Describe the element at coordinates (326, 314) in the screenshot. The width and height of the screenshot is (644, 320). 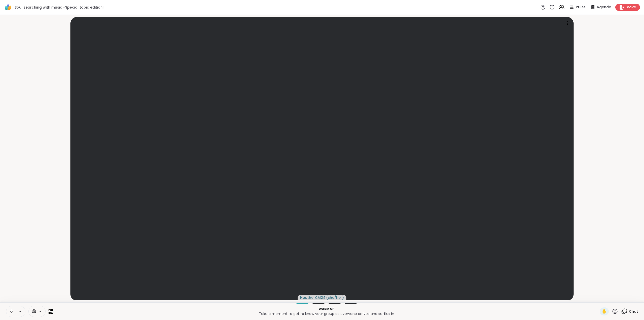
I see `p: Take a moment to get to know your group as everyone arrives and settles in` at that location.